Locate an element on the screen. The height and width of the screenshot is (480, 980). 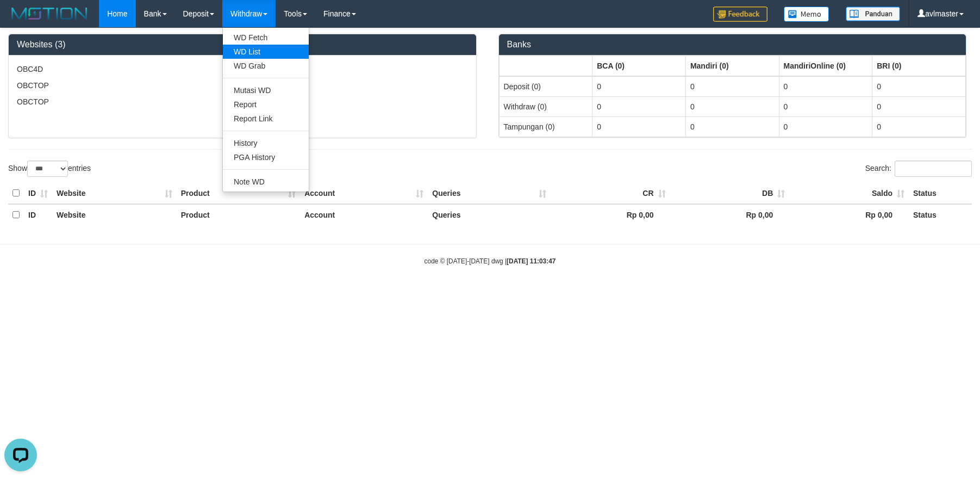
p: OBC4D is located at coordinates (242, 69).